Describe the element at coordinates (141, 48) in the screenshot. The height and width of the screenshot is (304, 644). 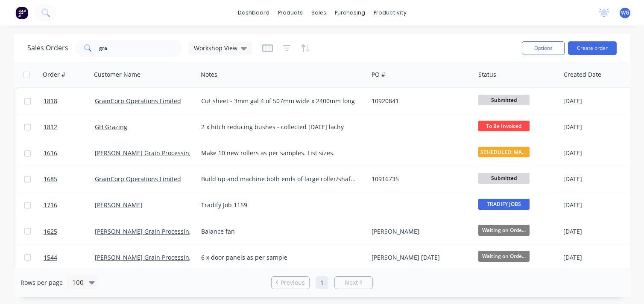
I see `input: Search...` at that location.